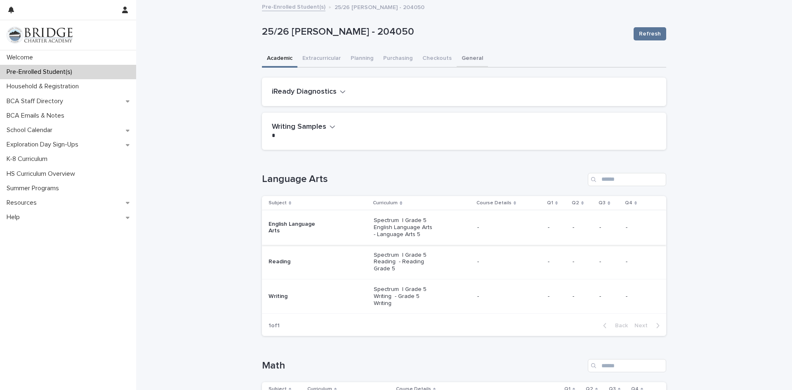 The image size is (792, 390). I want to click on p: Curriculum, so click(385, 203).